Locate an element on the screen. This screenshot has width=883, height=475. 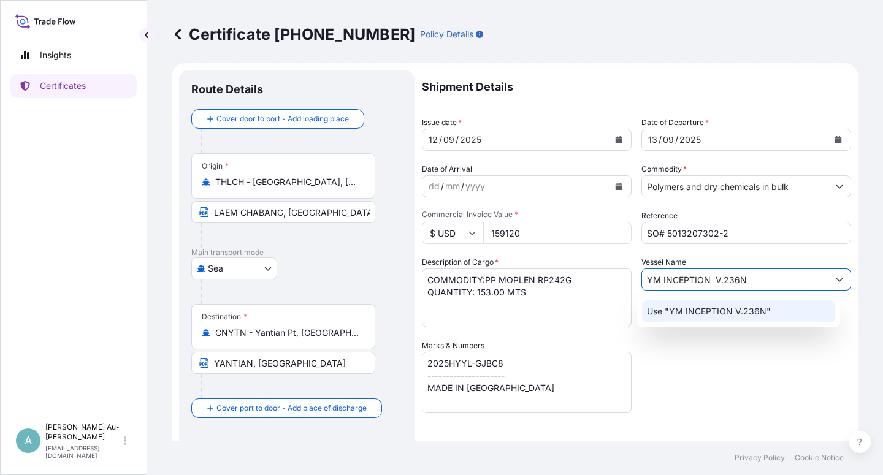
input: Type to search commodity is located at coordinates (735, 186).